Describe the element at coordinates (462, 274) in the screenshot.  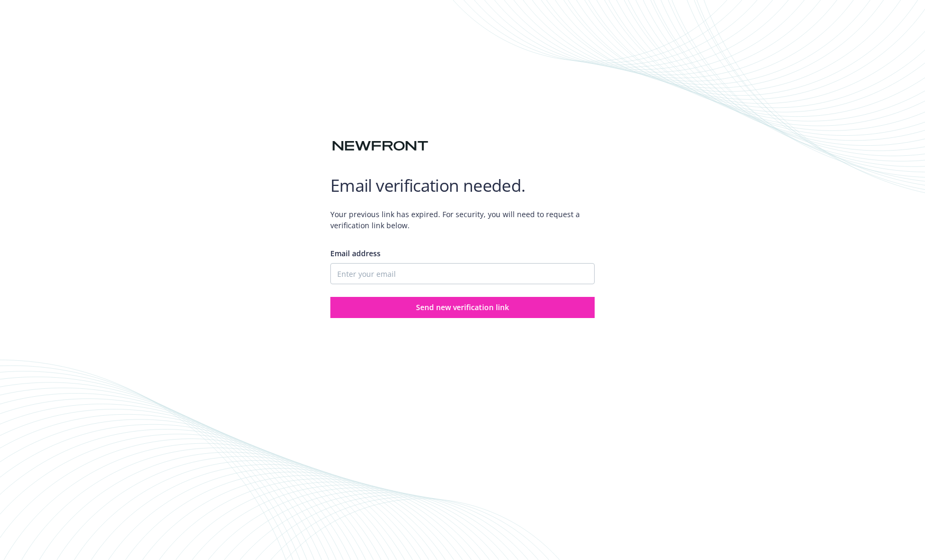
I see `input: Enter your email` at that location.